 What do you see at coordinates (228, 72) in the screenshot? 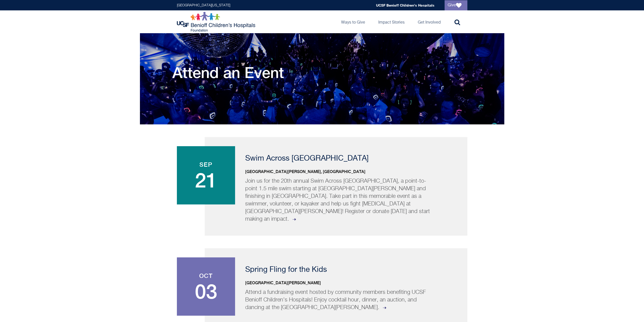
I see `h1: Attend an Event` at bounding box center [228, 72].